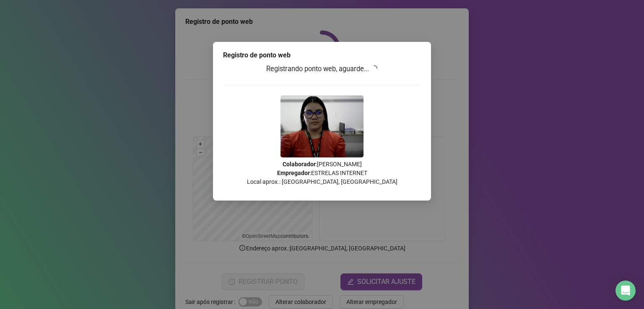  I want to click on span: loading, so click(374, 68).